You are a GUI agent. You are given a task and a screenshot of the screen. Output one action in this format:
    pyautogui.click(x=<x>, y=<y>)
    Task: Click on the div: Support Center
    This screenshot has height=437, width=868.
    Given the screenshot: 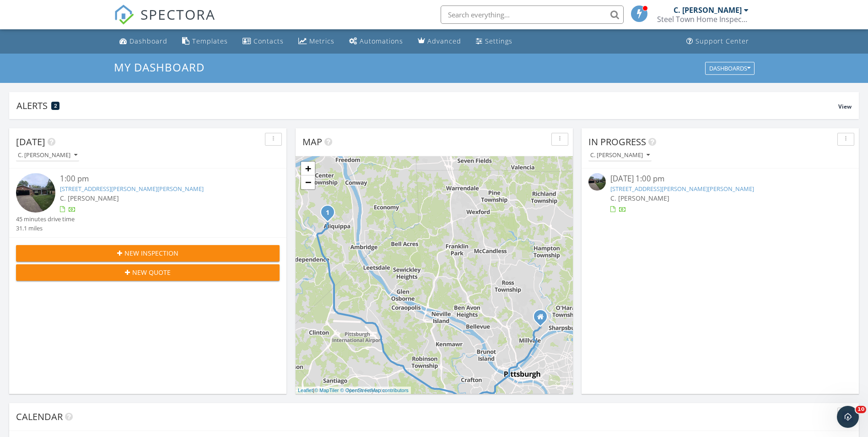 What is the action you would take?
    pyautogui.click(x=722, y=41)
    